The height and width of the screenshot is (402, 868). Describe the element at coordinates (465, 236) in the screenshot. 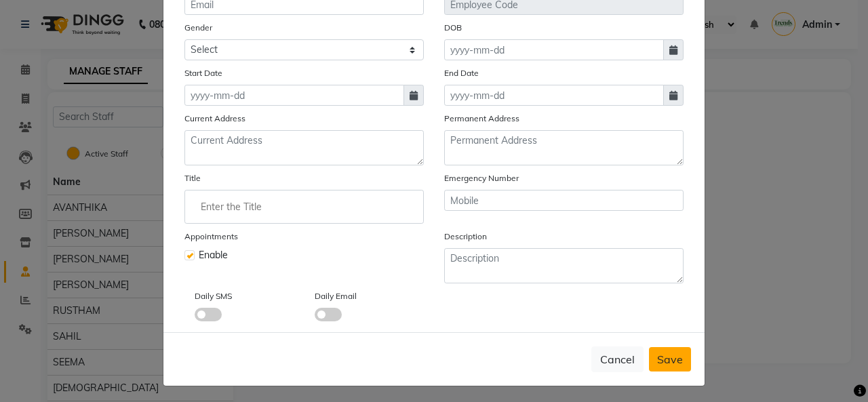

I see `label: Description` at that location.